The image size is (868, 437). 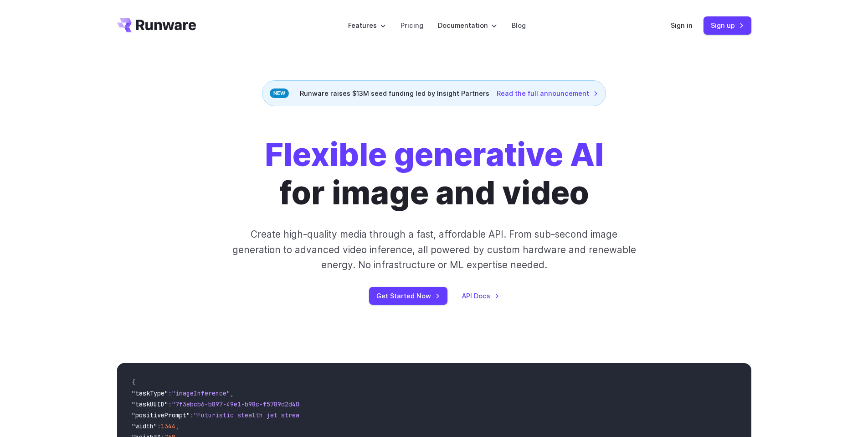 What do you see at coordinates (434, 250) in the screenshot?
I see `p: Create high-quality media through a fast, affordable API. From sub-second image generation to adv...` at bounding box center [434, 250].